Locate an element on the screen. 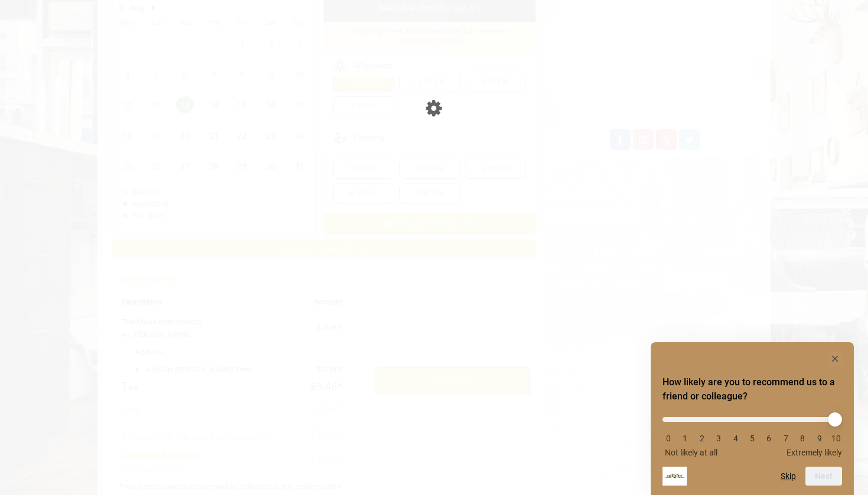  button: Next question is located at coordinates (824, 476).